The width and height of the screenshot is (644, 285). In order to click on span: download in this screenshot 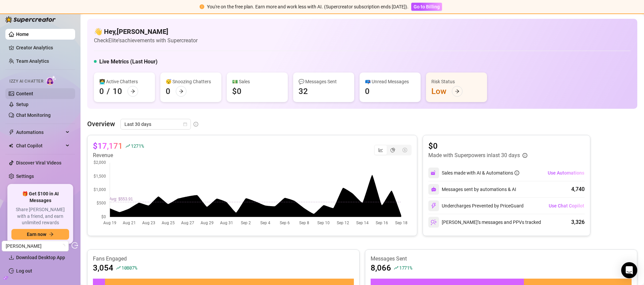, I will do `click(11, 258)`.